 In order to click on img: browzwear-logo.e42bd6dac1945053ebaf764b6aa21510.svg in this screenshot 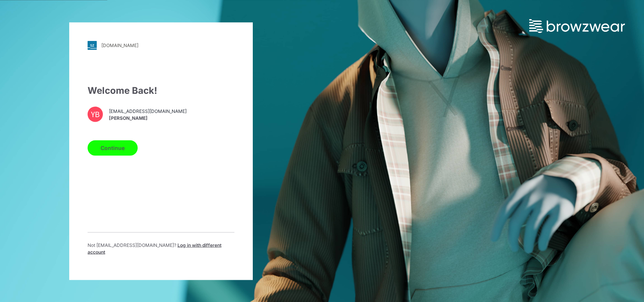, I will do `click(577, 26)`.